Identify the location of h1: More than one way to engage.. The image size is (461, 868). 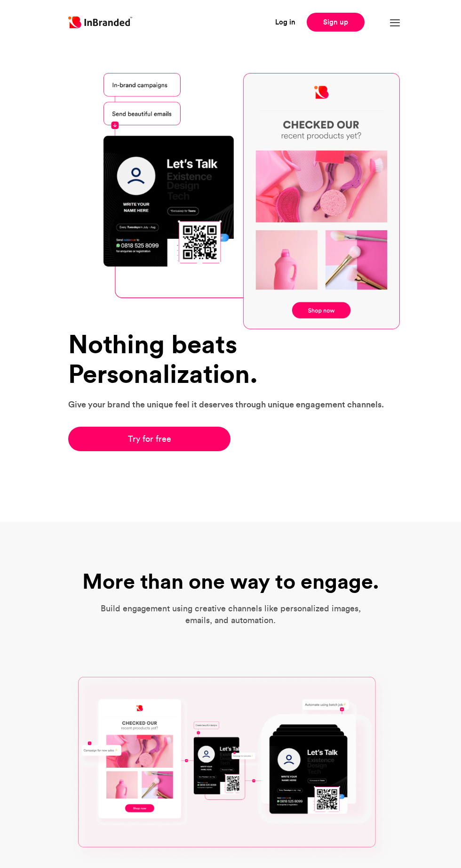
(230, 581).